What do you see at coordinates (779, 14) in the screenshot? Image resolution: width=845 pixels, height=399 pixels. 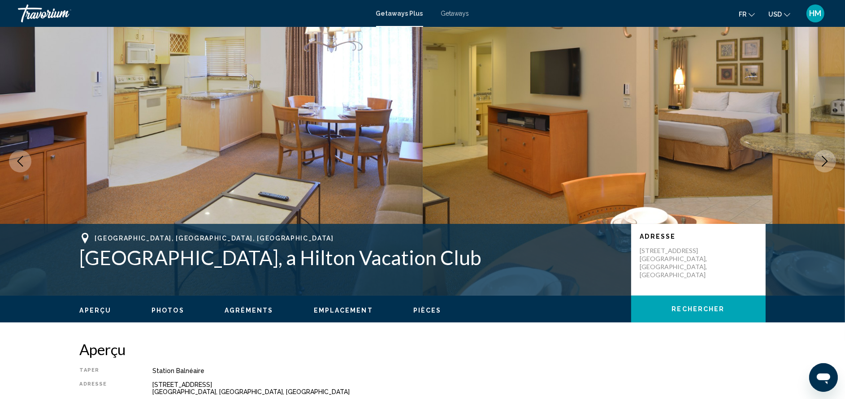 I see `button: Change currency` at bounding box center [779, 14].